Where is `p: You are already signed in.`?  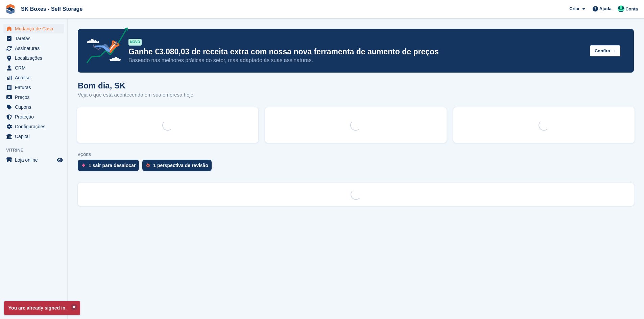
p: You are already signed in. is located at coordinates (41, 308).